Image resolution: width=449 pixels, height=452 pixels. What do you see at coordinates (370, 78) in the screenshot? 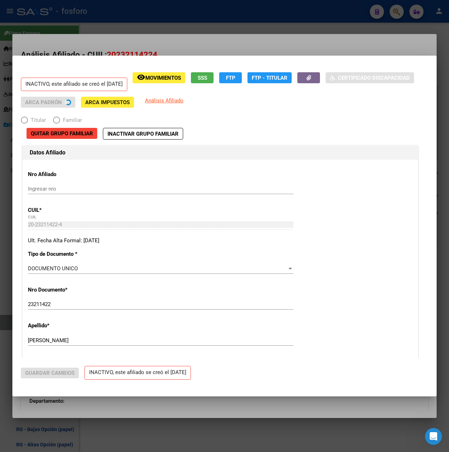
I see `button: Certificado Discapacidad` at bounding box center [370, 78].